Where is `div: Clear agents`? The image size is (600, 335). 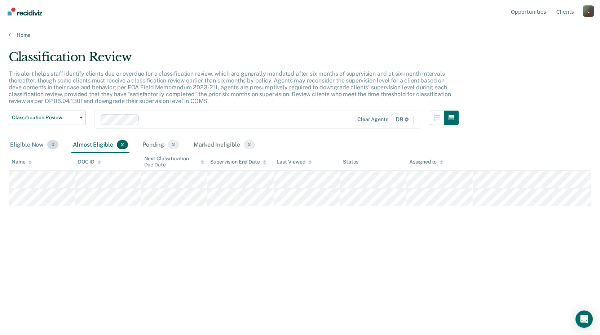
div: Clear agents is located at coordinates (372, 119).